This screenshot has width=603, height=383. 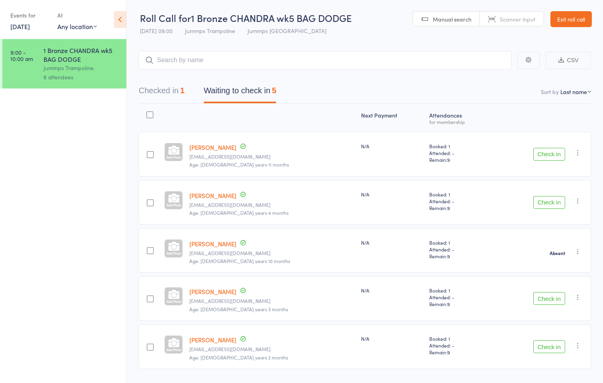 I want to click on div: Next Payment, so click(x=392, y=118).